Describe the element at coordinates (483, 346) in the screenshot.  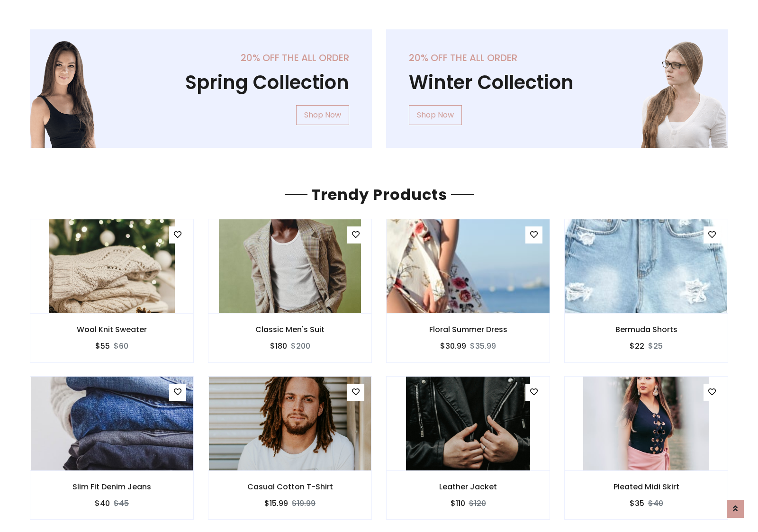
I see `del: $35.99` at that location.